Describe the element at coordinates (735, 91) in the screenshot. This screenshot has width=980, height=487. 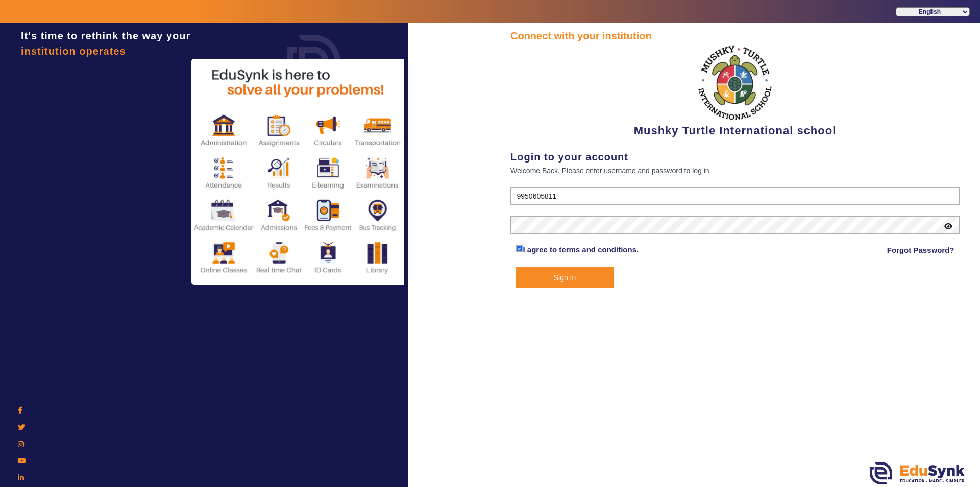
I see `div: Mushky Turtle International school` at that location.